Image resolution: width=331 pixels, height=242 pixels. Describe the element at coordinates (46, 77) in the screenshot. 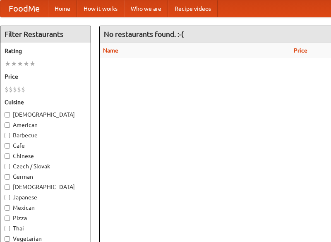

I see `h5: Price` at that location.